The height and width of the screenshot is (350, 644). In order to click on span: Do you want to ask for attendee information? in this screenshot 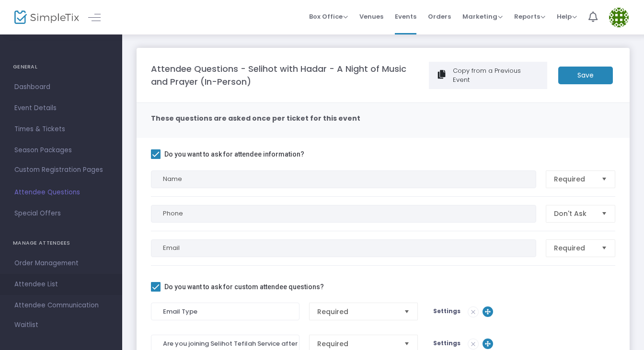, I will do `click(234, 154)`.